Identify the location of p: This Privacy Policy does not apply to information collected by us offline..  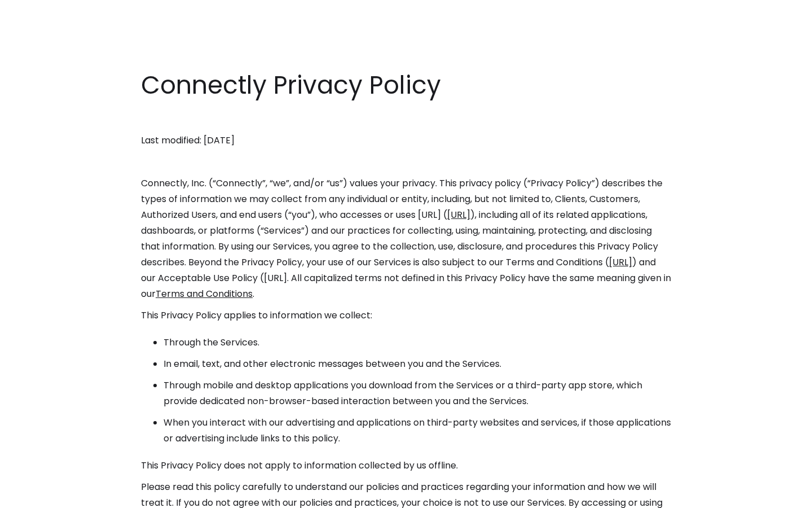
(406, 466).